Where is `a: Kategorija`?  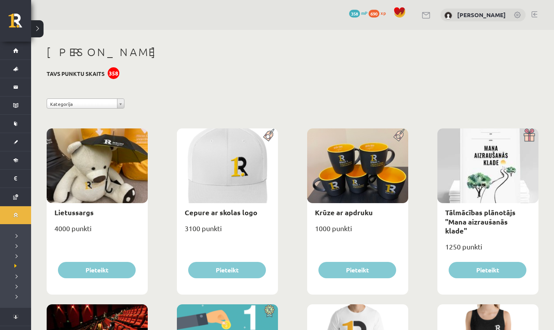
a: Kategorija is located at coordinates (86, 103).